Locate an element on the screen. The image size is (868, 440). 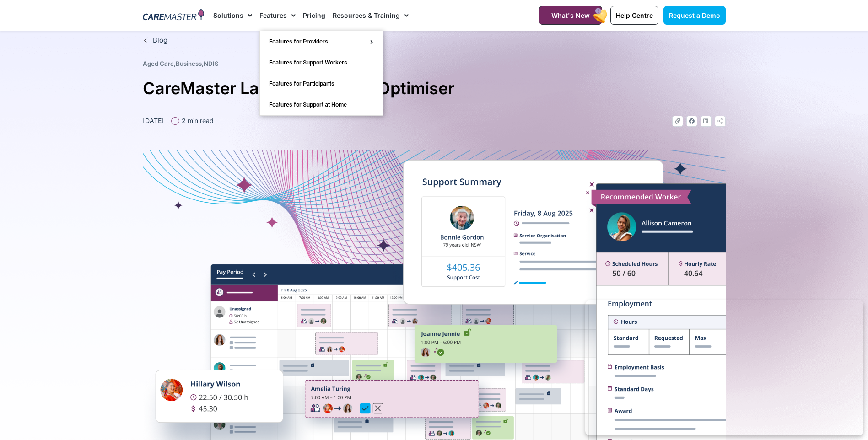
a: Blog is located at coordinates (434, 40).